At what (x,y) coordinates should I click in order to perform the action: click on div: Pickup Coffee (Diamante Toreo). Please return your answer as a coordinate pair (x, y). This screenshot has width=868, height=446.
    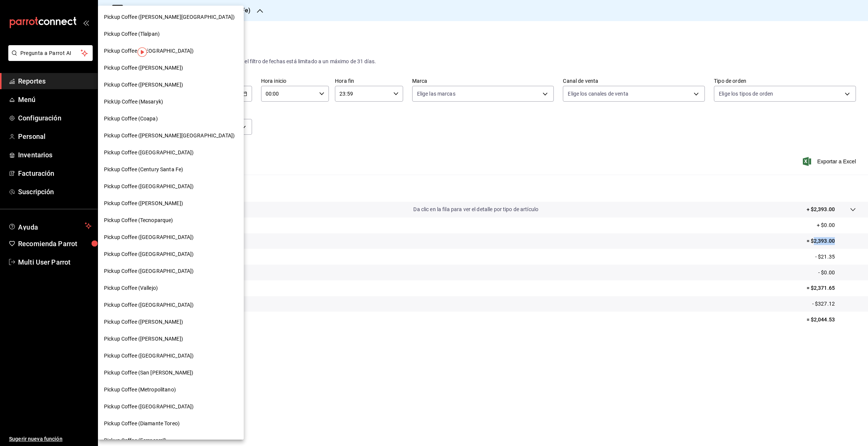
    Looking at the image, I should click on (171, 424).